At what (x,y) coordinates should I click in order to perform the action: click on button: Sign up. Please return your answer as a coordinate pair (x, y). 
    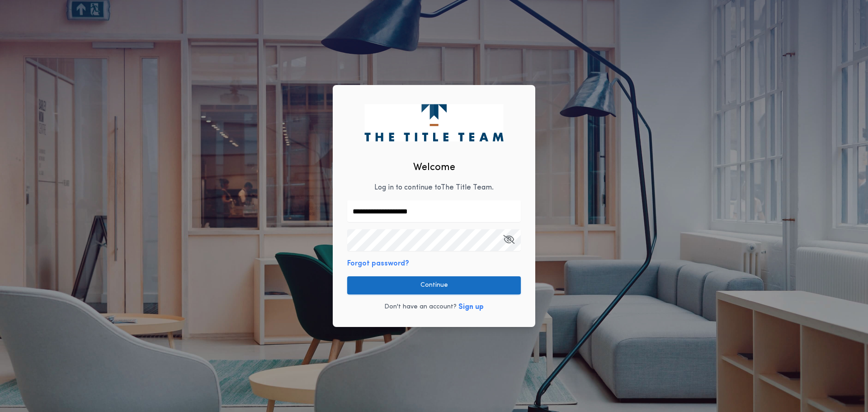
    Looking at the image, I should click on (471, 307).